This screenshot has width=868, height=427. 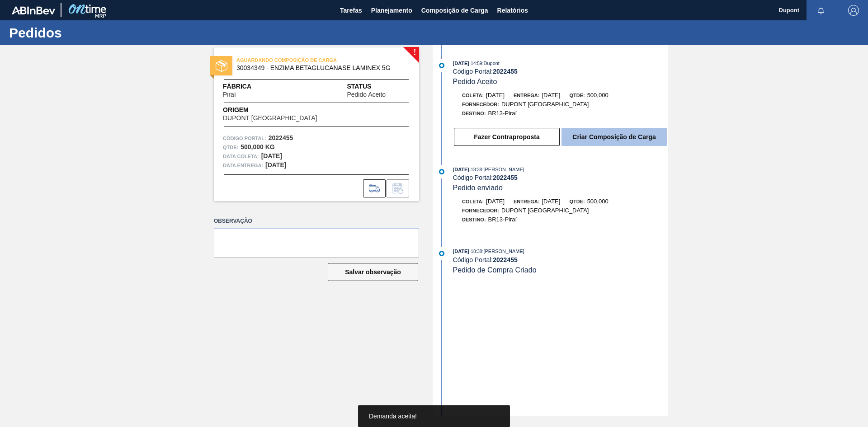 What do you see at coordinates (378, 86) in the screenshot?
I see `span: Status` at bounding box center [378, 86].